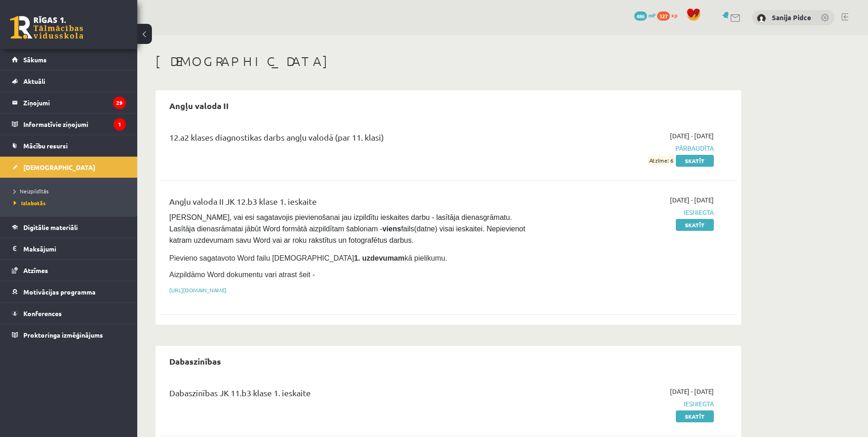  I want to click on span: Konferences, so click(43, 313).